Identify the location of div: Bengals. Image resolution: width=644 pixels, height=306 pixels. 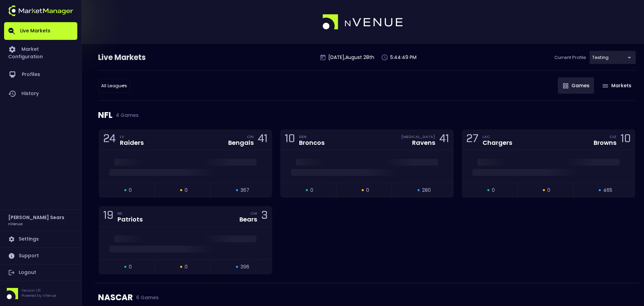
(241, 143).